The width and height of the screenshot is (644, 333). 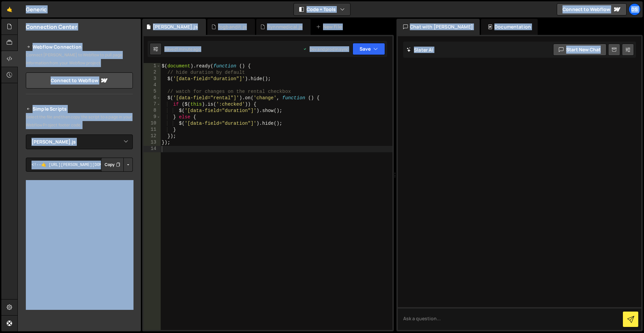 I want to click on h2: Connection Center, so click(x=51, y=27).